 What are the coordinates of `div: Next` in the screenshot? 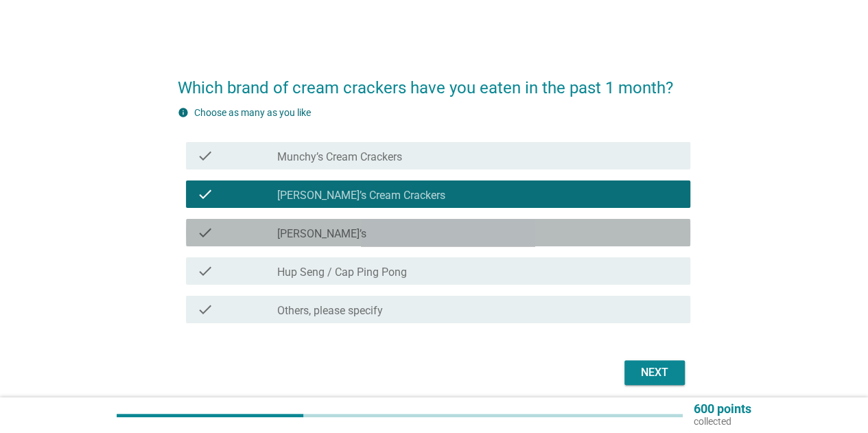 It's located at (654, 373).